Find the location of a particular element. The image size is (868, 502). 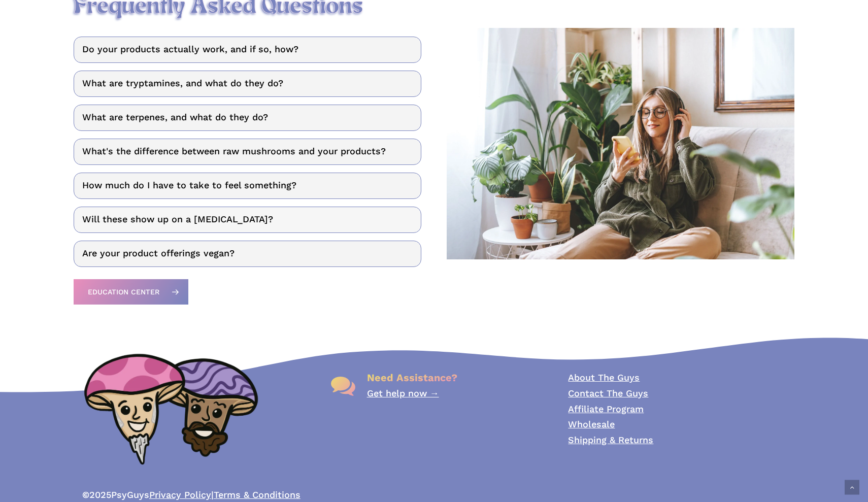

a: Privacy Policy is located at coordinates (180, 495).